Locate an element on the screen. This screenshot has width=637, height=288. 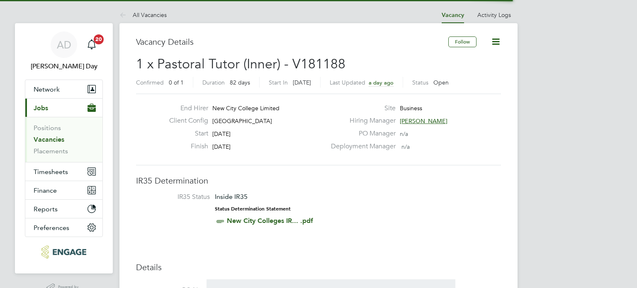
span: Amie Day is located at coordinates (64, 66).